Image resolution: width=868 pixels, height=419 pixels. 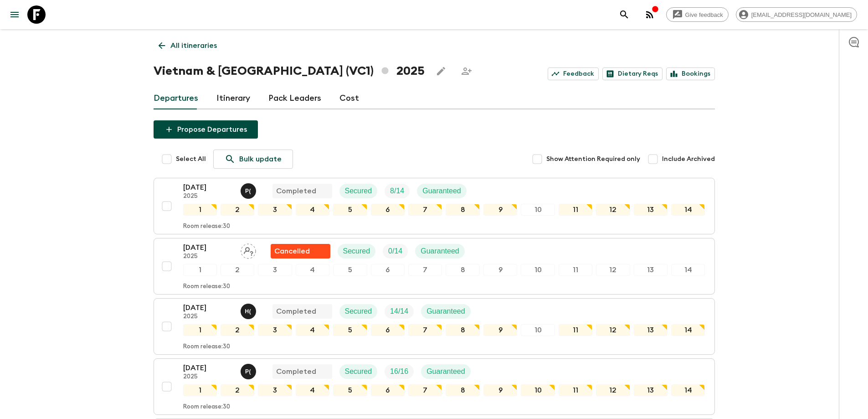 What do you see at coordinates (467, 71) in the screenshot?
I see `span: Share this itinerary` at bounding box center [467, 71].